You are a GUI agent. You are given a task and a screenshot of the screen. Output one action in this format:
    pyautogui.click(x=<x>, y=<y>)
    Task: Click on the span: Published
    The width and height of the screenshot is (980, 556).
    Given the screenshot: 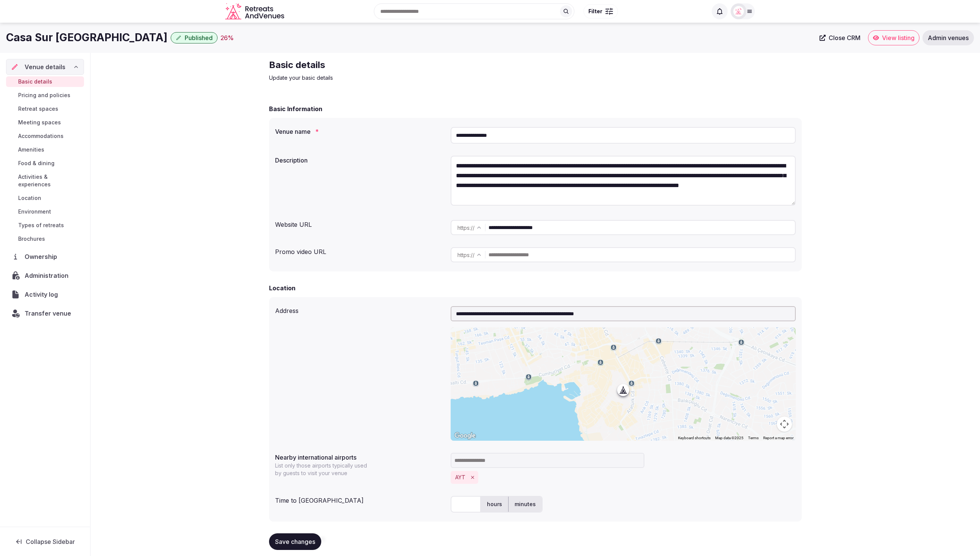 What is the action you would take?
    pyautogui.click(x=198, y=38)
    